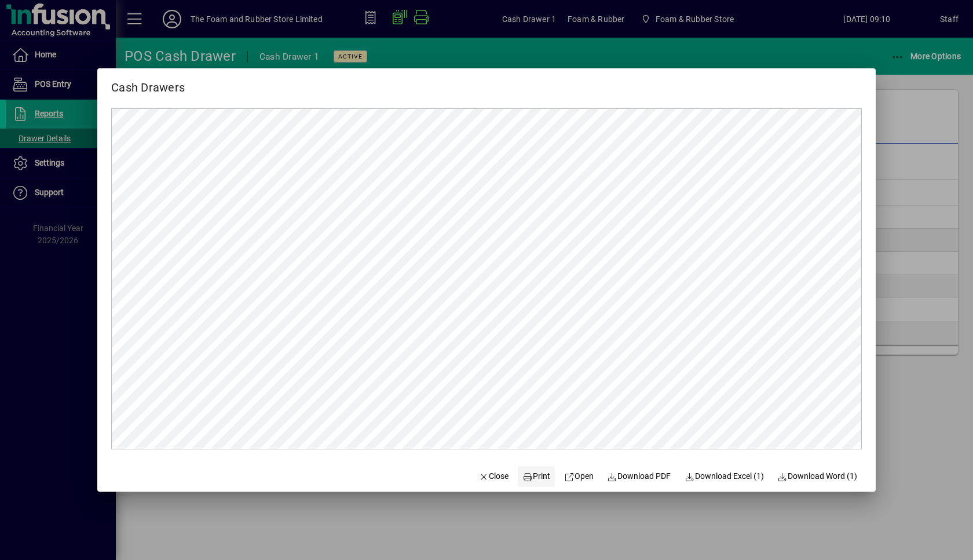  I want to click on span: Download Word (1), so click(818, 476).